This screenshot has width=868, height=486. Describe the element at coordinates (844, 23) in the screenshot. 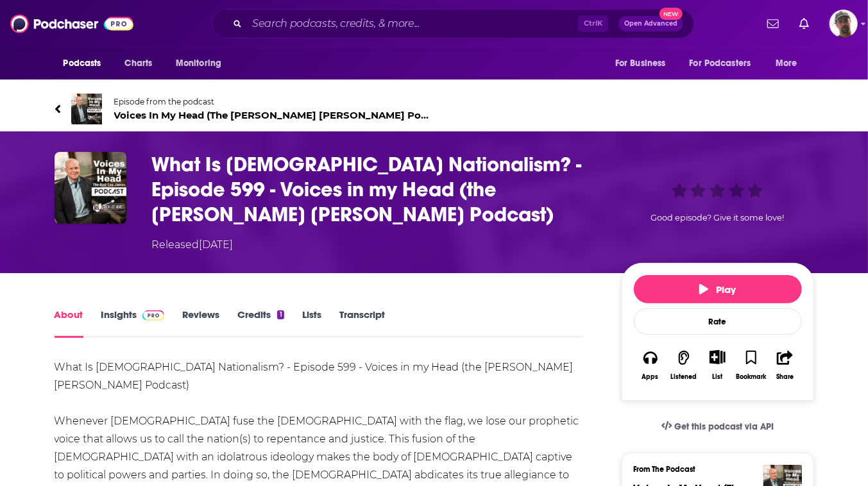

I see `button: Show profile menu` at that location.